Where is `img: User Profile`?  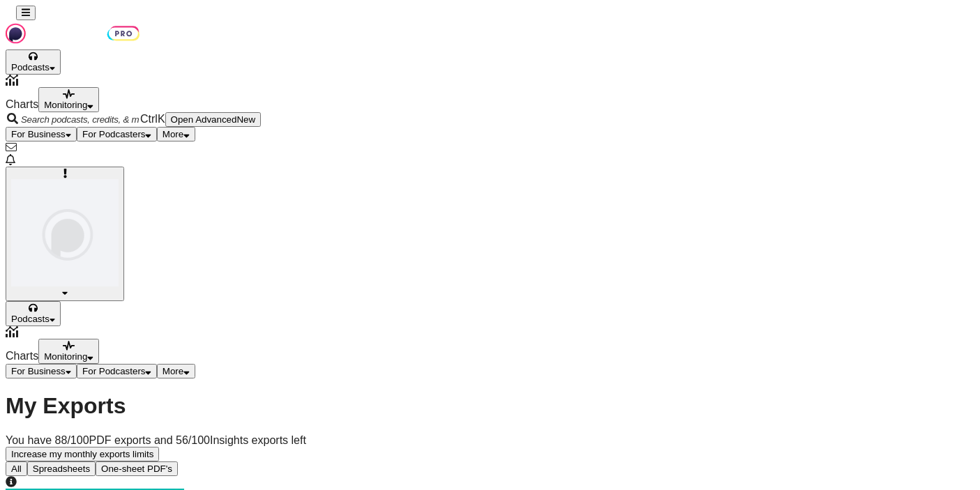
img: User Profile is located at coordinates (65, 233).